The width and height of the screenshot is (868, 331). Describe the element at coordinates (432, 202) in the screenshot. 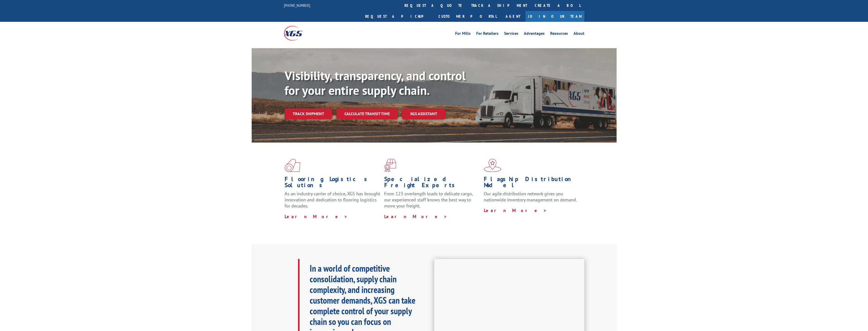

I see `p: From 123 overlength loads to delicate cargo, our experienced staff knows the best way to move you...` at that location.